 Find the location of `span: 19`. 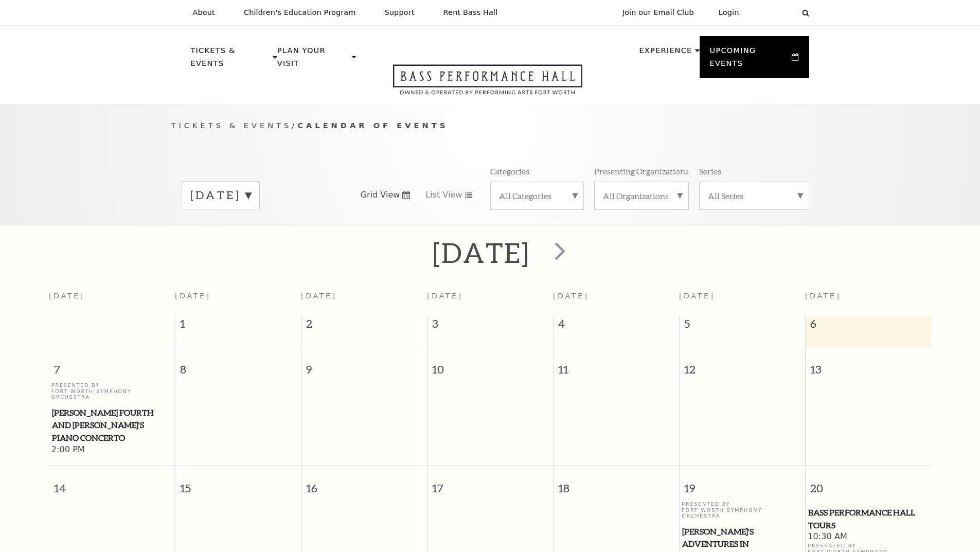

span: 19 is located at coordinates (743, 484).